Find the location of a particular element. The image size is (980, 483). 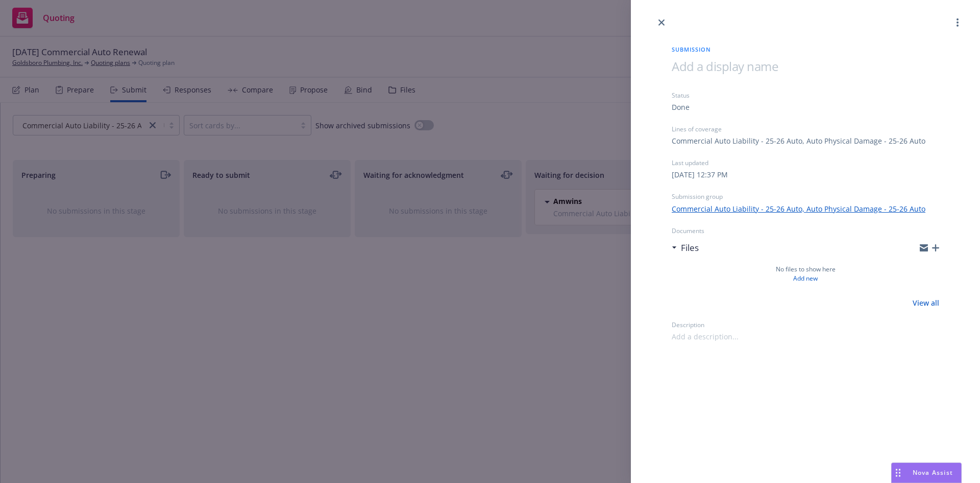

div: Files is located at coordinates (685, 248).